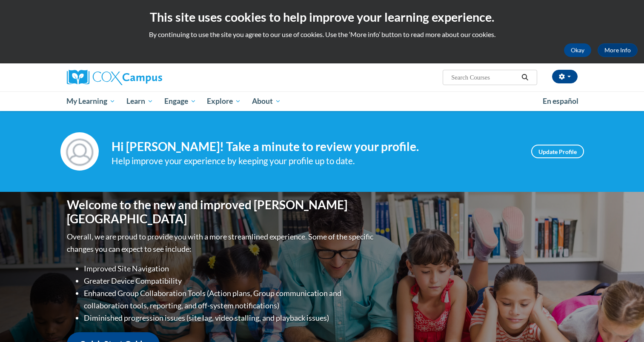  Describe the element at coordinates (565, 77) in the screenshot. I see `button: Account Settings` at that location.